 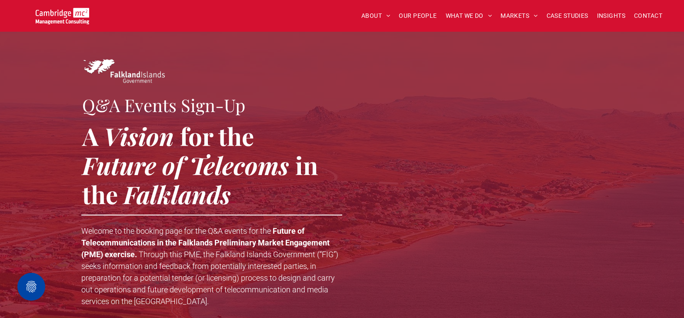 I want to click on a: MARKETS, so click(x=519, y=16).